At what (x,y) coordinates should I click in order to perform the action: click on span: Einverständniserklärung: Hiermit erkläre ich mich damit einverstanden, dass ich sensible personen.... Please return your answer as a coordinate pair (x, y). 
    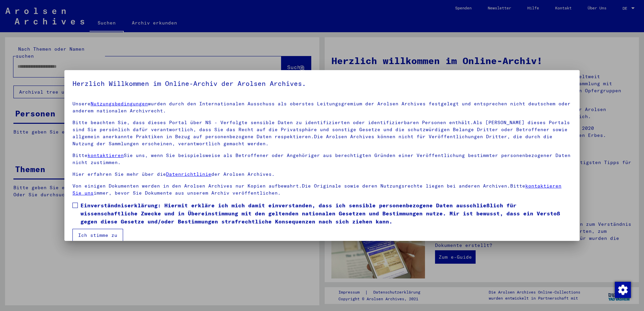
    Looking at the image, I should click on (326, 214).